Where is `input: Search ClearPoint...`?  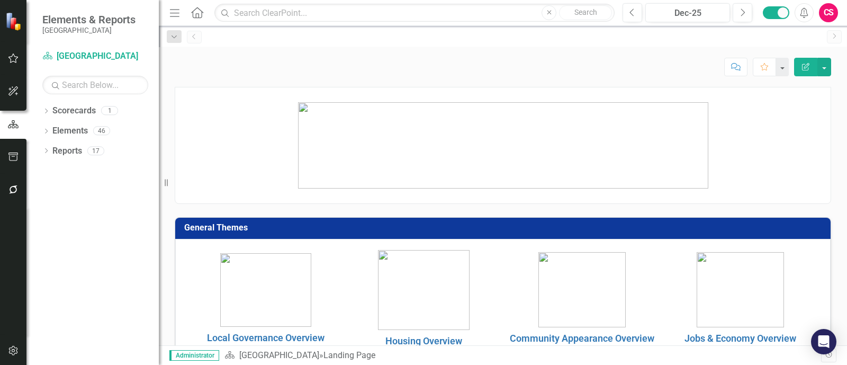 input: Search ClearPoint... is located at coordinates (415, 13).